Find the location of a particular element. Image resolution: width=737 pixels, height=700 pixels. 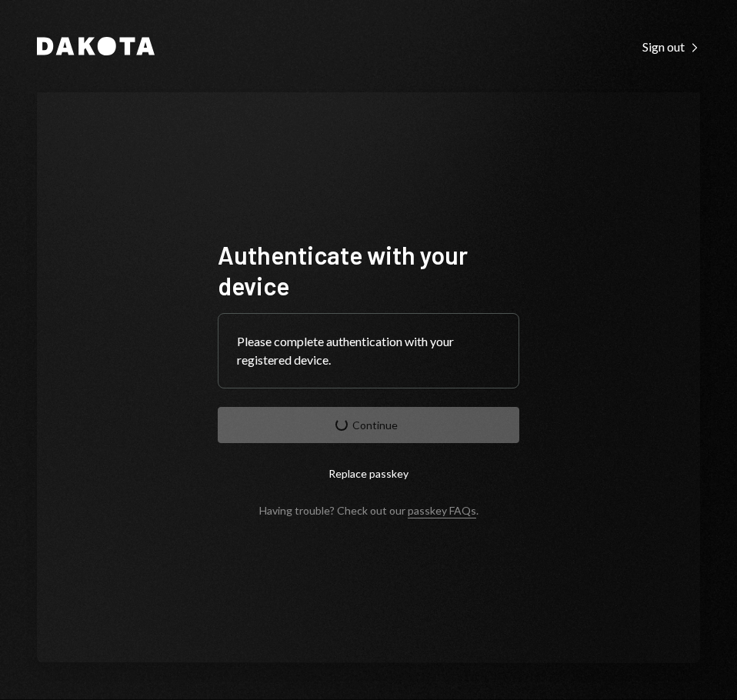

a: passkey FAQs is located at coordinates (441, 511).